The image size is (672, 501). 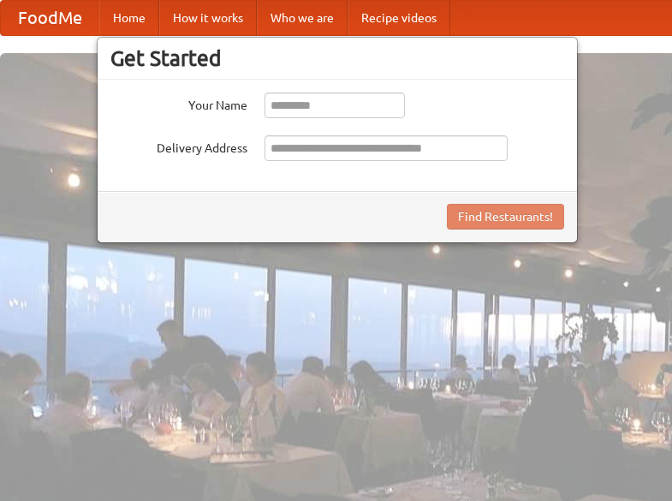 What do you see at coordinates (399, 18) in the screenshot?
I see `a: Recipe videos` at bounding box center [399, 18].